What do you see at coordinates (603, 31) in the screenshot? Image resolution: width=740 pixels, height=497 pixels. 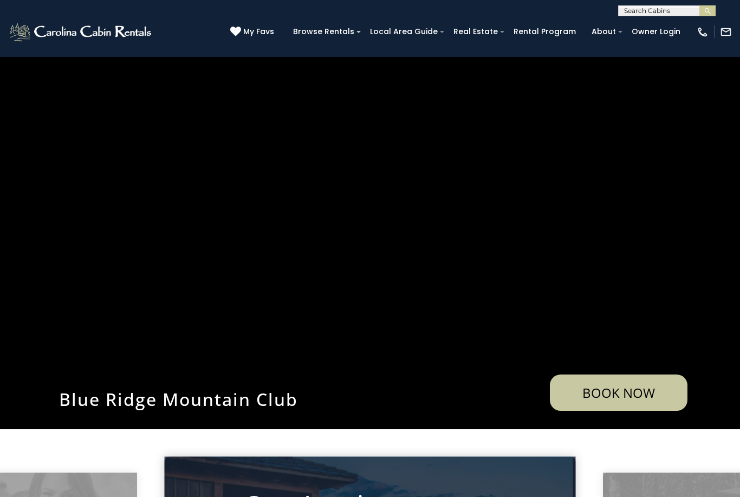 I see `a: About` at bounding box center [603, 31].